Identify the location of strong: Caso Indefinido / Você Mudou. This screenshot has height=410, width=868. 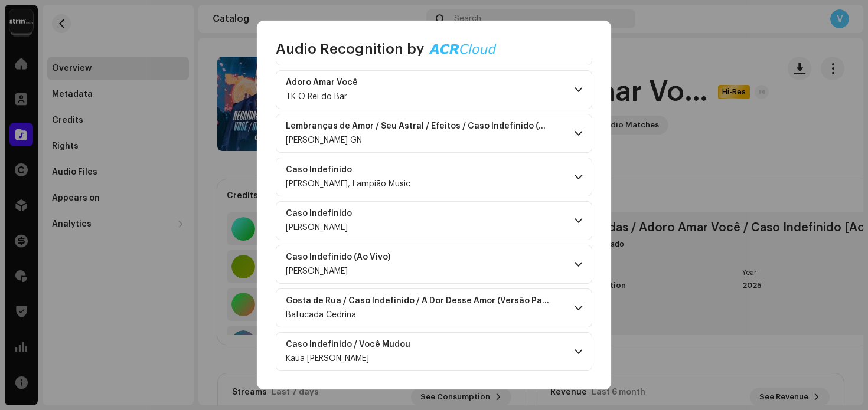
(348, 345).